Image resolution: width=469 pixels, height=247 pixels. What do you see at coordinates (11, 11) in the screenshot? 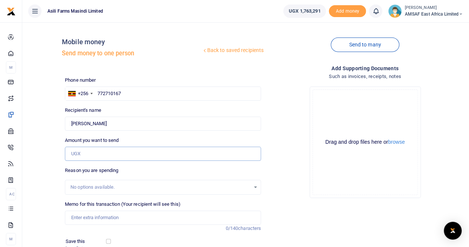
I see `img: logo-small` at bounding box center [11, 11].